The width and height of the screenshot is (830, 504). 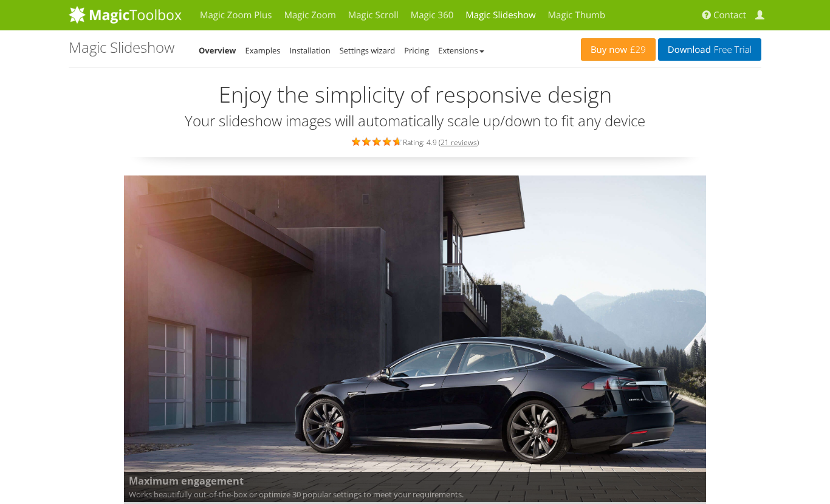 What do you see at coordinates (121, 47) in the screenshot?
I see `h1: Magic Slideshow` at bounding box center [121, 47].